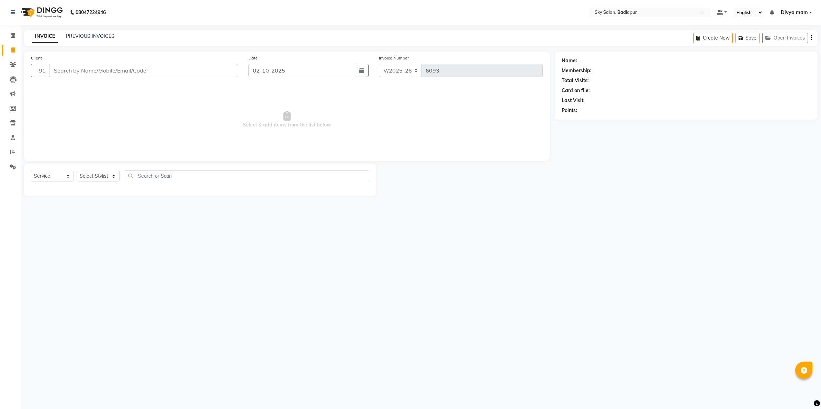  What do you see at coordinates (287, 120) in the screenshot?
I see `span: Select & add items from the list below` at bounding box center [287, 120].